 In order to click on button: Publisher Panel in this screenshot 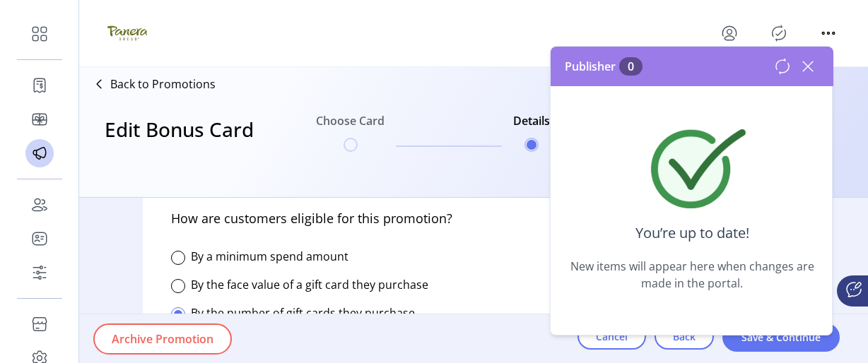, I will do `click(779, 33)`.